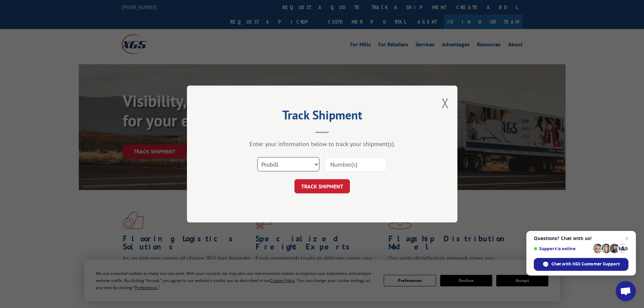 The width and height of the screenshot is (644, 308). I want to click on button: Close modal, so click(445, 102).